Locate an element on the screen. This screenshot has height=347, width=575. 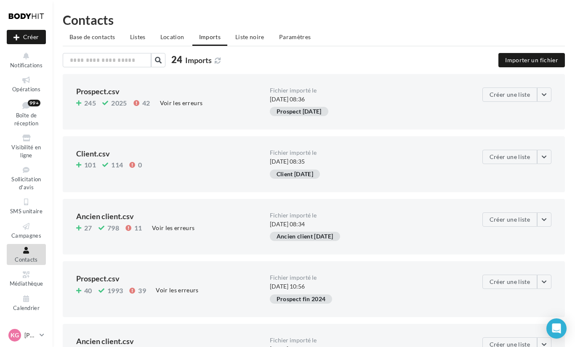
span: 27 is located at coordinates (88, 228).